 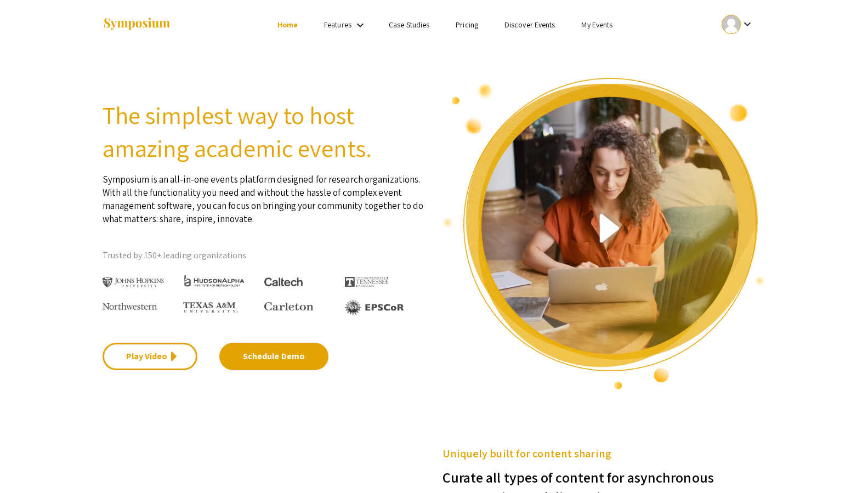 I want to click on p: Trusted by 150+ leading organizations, so click(x=265, y=256).